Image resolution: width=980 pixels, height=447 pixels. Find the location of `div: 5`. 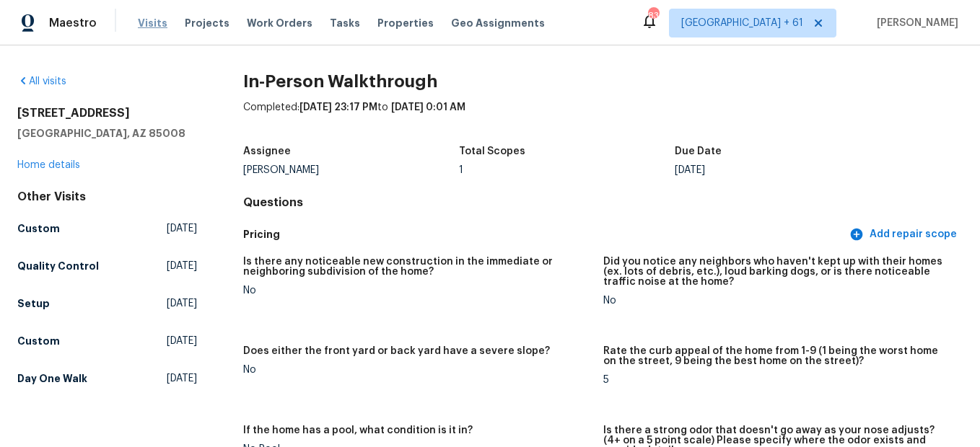

div: 5 is located at coordinates (777, 380).